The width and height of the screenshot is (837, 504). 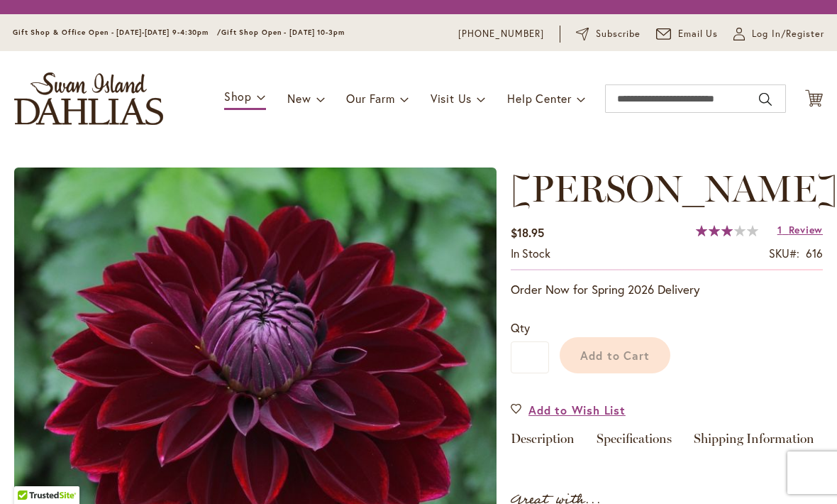 I want to click on div: 616, so click(x=814, y=253).